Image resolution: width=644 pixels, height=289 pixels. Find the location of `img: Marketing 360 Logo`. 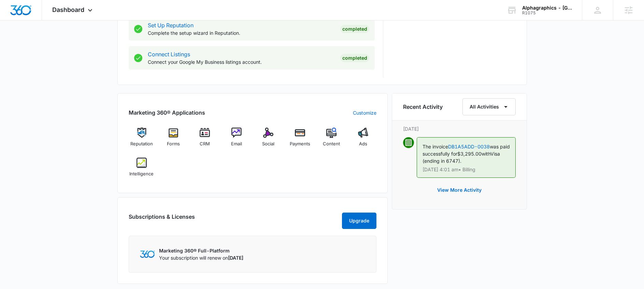

img: Marketing 360 Logo is located at coordinates (148, 254).